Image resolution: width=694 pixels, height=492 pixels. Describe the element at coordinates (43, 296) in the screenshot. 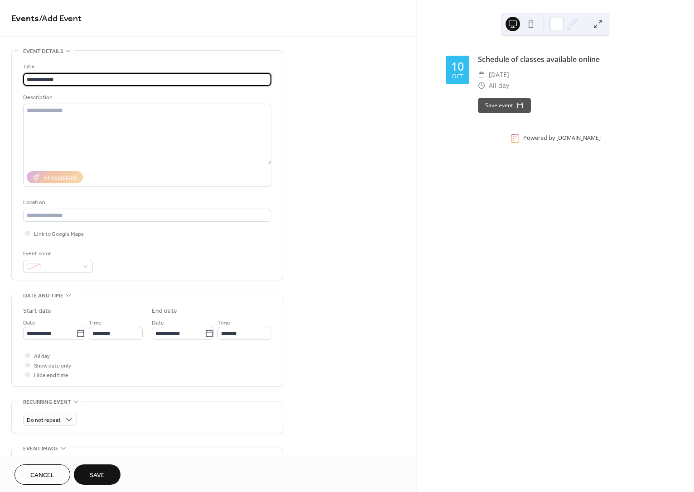

I see `span: Date and time` at that location.